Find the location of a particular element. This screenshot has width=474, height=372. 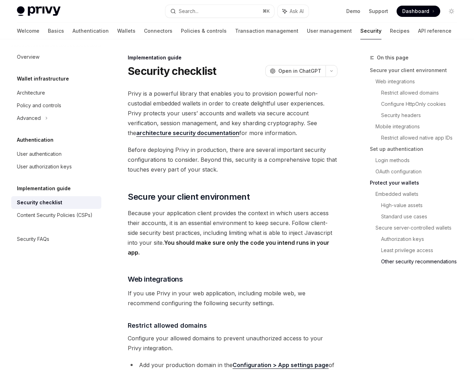

a: Dashboard is located at coordinates (418, 11).